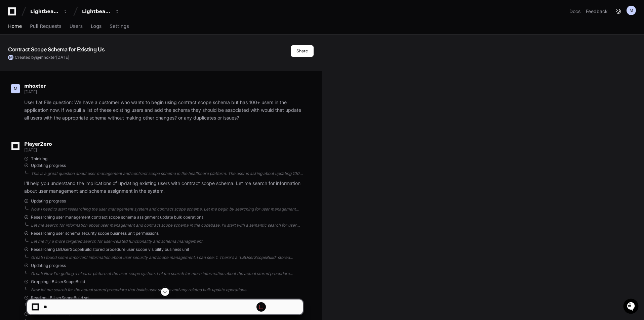 Image resolution: width=644 pixels, height=320 pixels. What do you see at coordinates (49, 12) in the screenshot?
I see `button: Lightbeam Health` at bounding box center [49, 12].